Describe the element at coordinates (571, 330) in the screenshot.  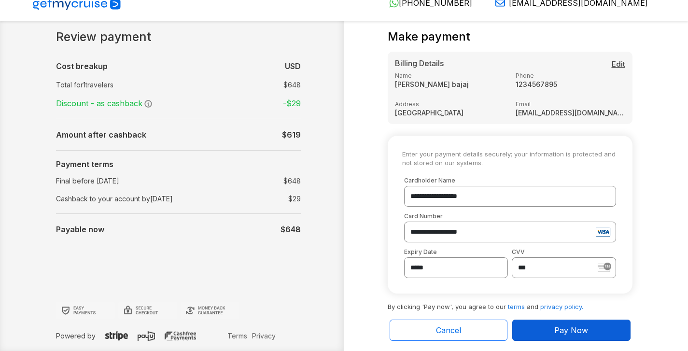
I see `button: Pay Now` at that location.